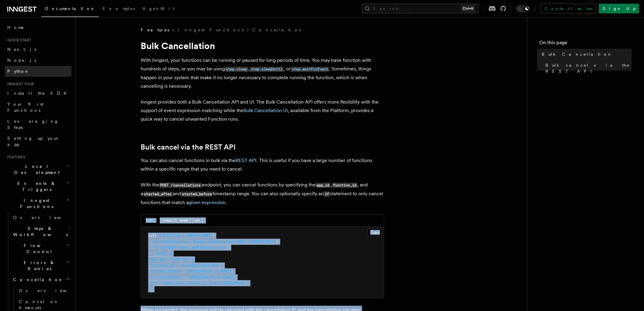  I want to click on code: step.sleep, so click(237, 69).